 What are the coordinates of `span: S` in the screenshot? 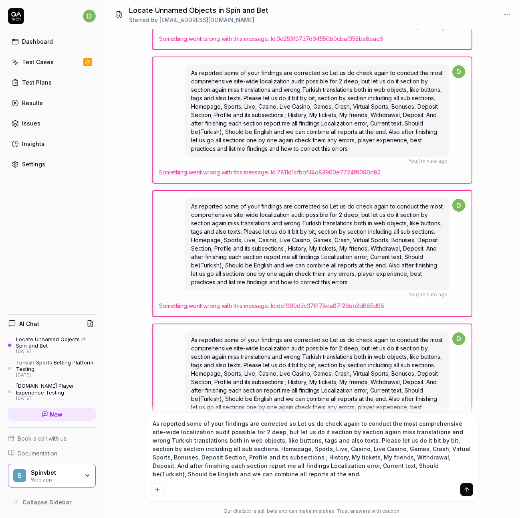 It's located at (20, 475).